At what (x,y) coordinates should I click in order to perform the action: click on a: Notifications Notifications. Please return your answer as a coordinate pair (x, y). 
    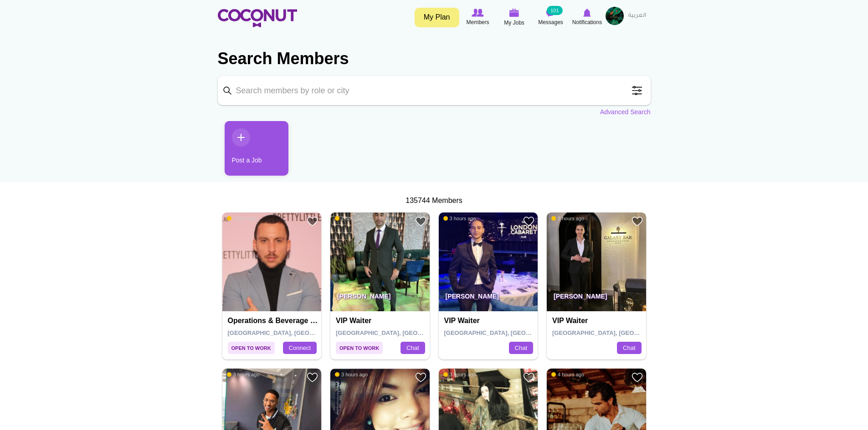
    Looking at the image, I should click on (587, 18).